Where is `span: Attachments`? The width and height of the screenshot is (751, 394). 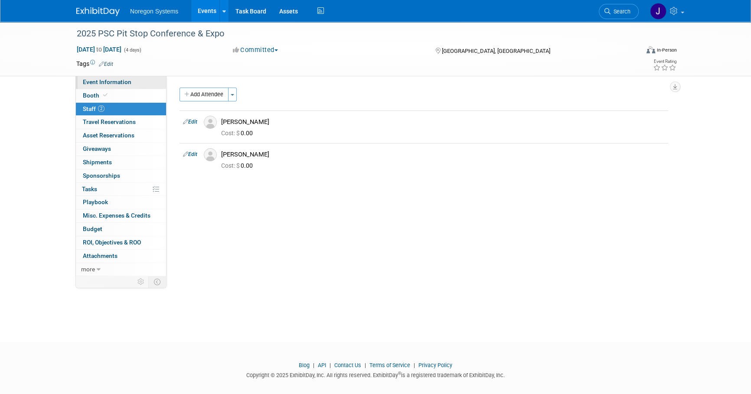
span: Attachments is located at coordinates (100, 256).